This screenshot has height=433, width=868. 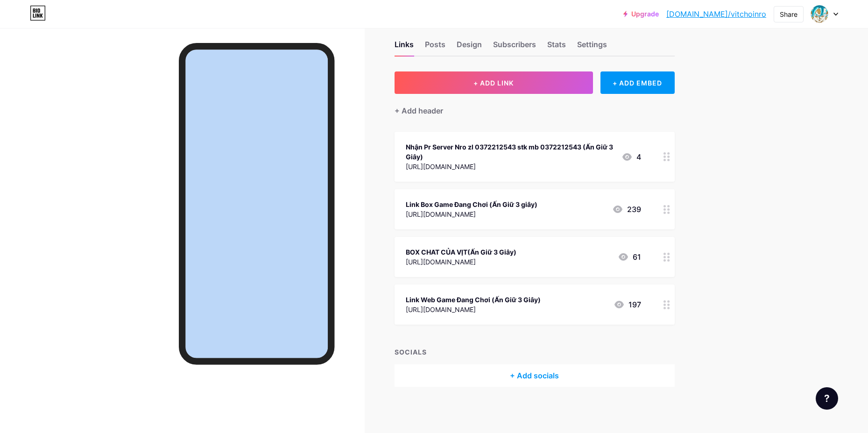 What do you see at coordinates (472, 299) in the screenshot?
I see `div: Link Web Game Đang Chơi (Ấn Giữ 3 Giây)` at bounding box center [472, 299].